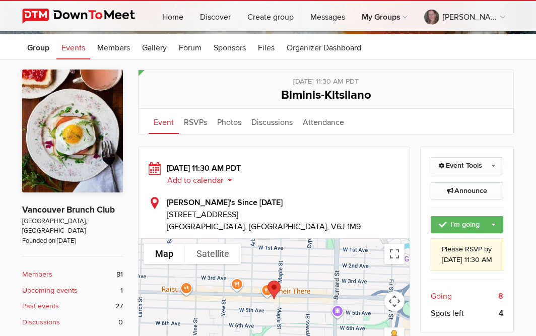 This screenshot has height=336, width=536. What do you see at coordinates (467, 225) in the screenshot?
I see `a: I'm going` at bounding box center [467, 225].